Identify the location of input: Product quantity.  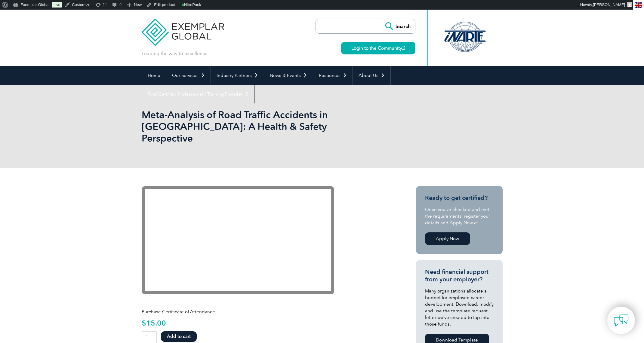
(149, 337).